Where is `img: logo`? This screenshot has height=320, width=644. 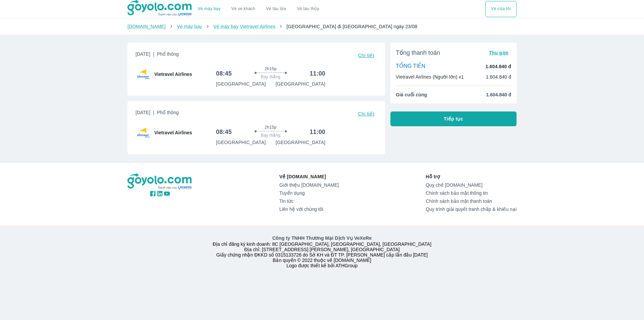
img: logo is located at coordinates (160, 182).